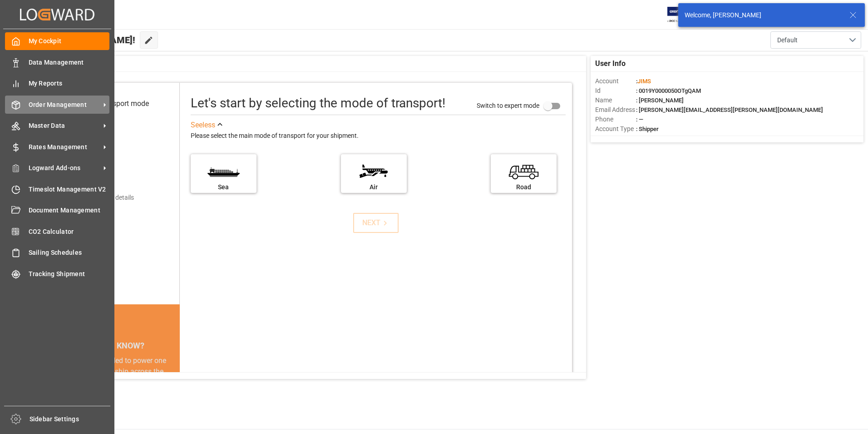 This screenshot has height=434, width=868. What do you see at coordinates (203, 125) in the screenshot?
I see `div: See less` at bounding box center [203, 125].